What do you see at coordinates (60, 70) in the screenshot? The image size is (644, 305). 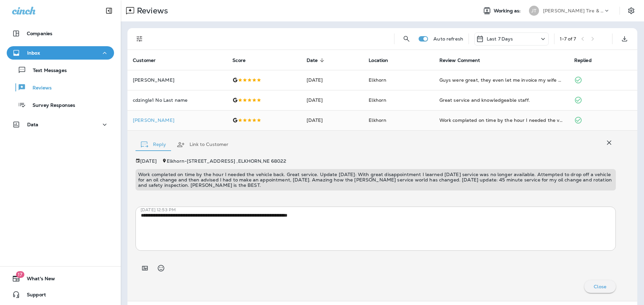 I see `button: Text Messages` at bounding box center [60, 70].